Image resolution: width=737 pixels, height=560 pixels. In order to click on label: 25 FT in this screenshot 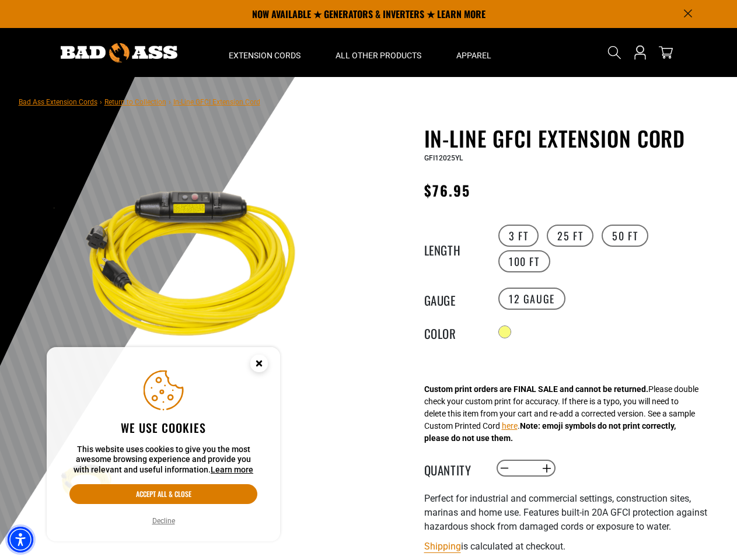, I will do `click(570, 236)`.